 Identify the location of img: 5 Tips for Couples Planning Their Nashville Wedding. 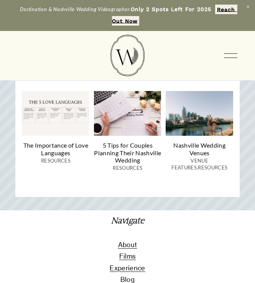
(127, 114).